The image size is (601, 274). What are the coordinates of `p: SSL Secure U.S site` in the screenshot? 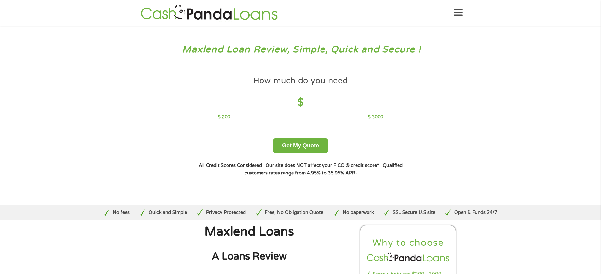 It's located at (414, 213).